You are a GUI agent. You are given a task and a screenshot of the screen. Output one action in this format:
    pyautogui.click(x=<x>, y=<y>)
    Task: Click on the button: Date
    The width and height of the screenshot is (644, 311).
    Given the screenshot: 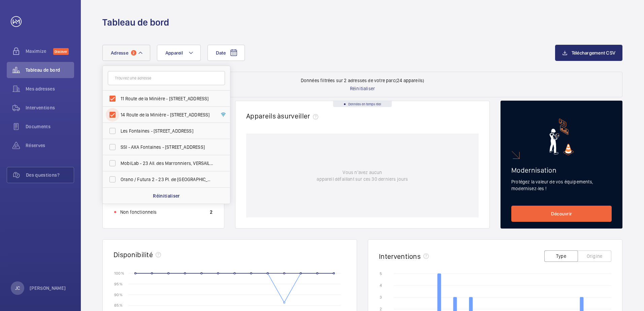 What is the action you would take?
    pyautogui.click(x=226, y=53)
    